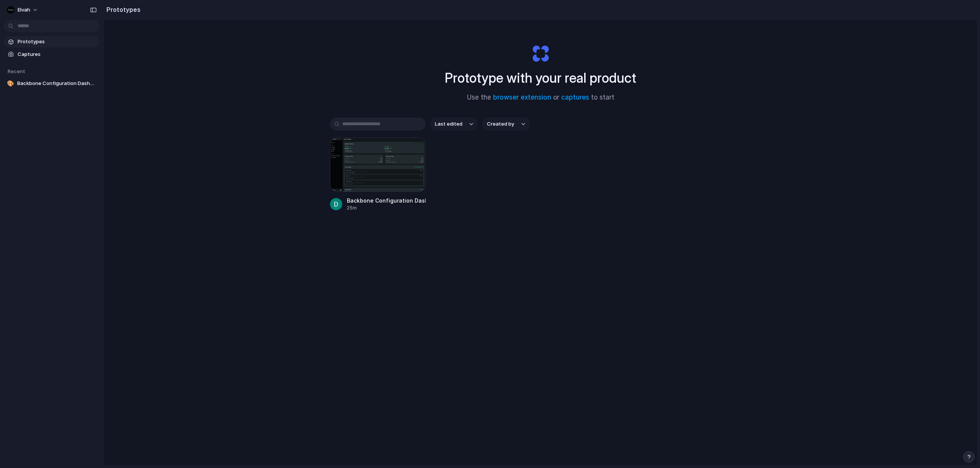 Image resolution: width=980 pixels, height=468 pixels. Describe the element at coordinates (23, 10) in the screenshot. I see `button: Elvah` at that location.